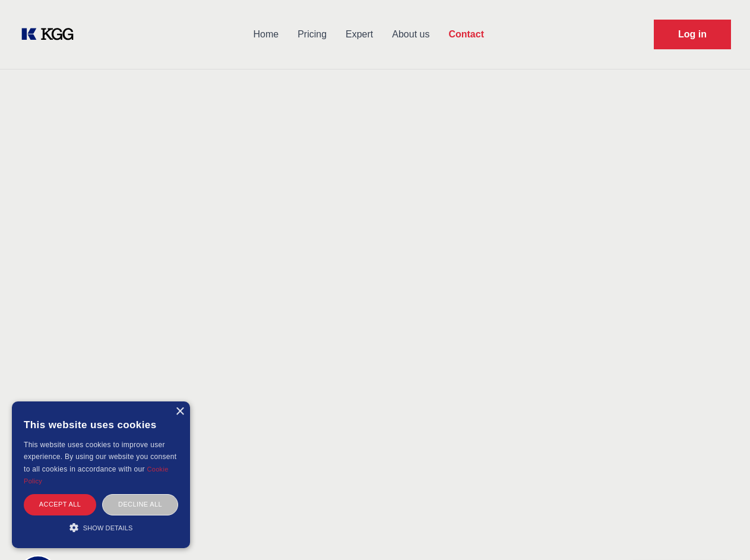  Describe the element at coordinates (693, 34) in the screenshot. I see `a: Request Demo` at that location.